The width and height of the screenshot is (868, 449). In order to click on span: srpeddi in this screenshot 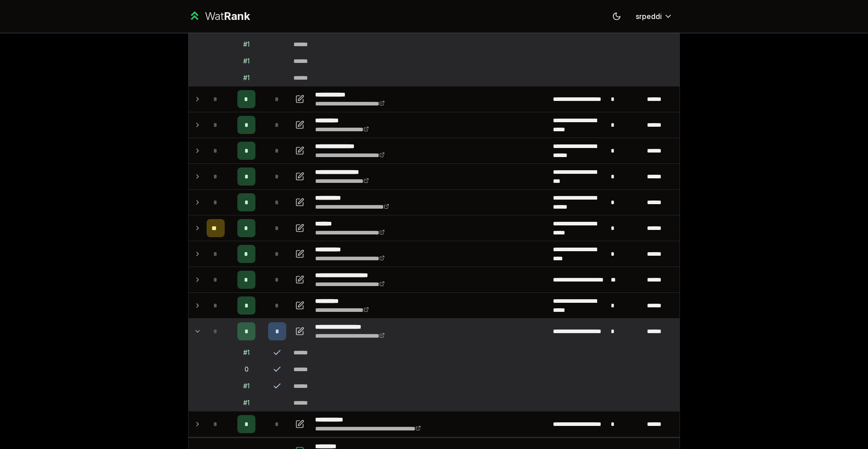, I will do `click(649, 17)`.